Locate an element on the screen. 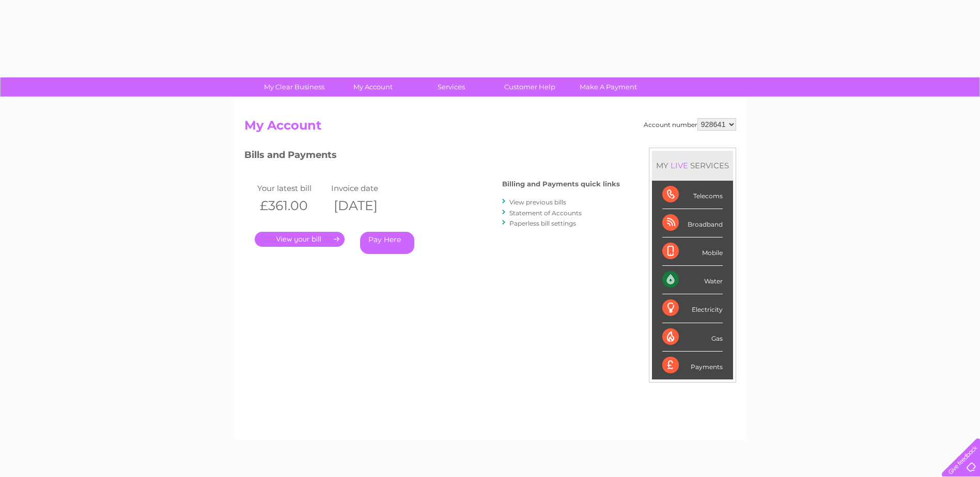 The height and width of the screenshot is (477, 980). a: Pay Here is located at coordinates (387, 242).